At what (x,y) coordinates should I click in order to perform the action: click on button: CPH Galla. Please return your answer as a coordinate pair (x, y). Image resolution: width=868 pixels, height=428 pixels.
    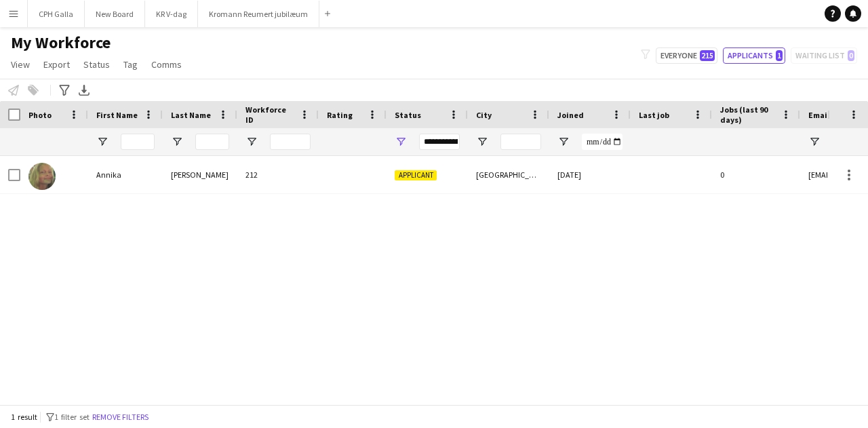
    Looking at the image, I should click on (56, 14).